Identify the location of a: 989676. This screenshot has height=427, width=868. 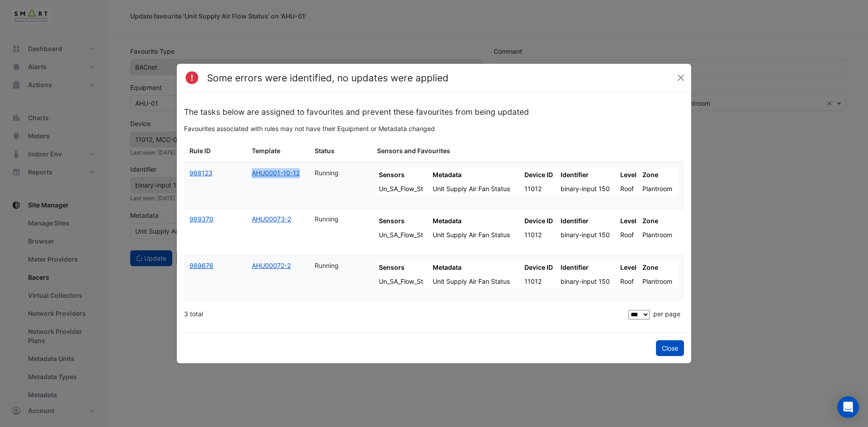
(201, 265).